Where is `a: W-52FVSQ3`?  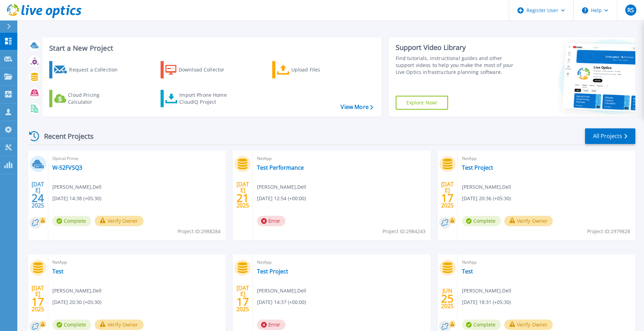 a: W-52FVSQ3 is located at coordinates (67, 168).